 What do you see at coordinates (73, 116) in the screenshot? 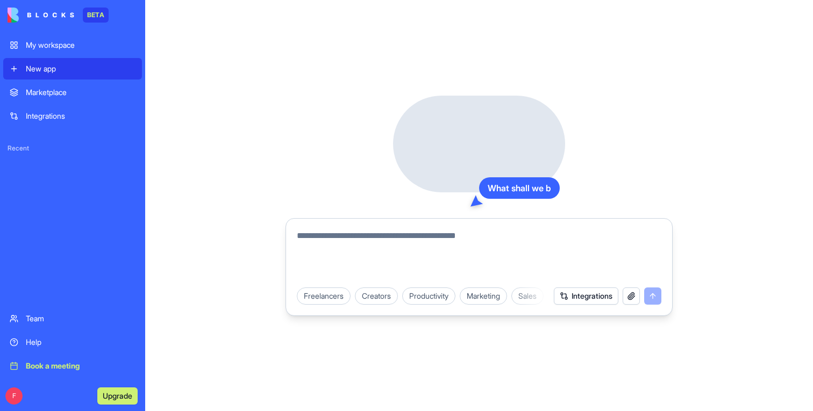
I see `a: Integrations` at bounding box center [73, 116].